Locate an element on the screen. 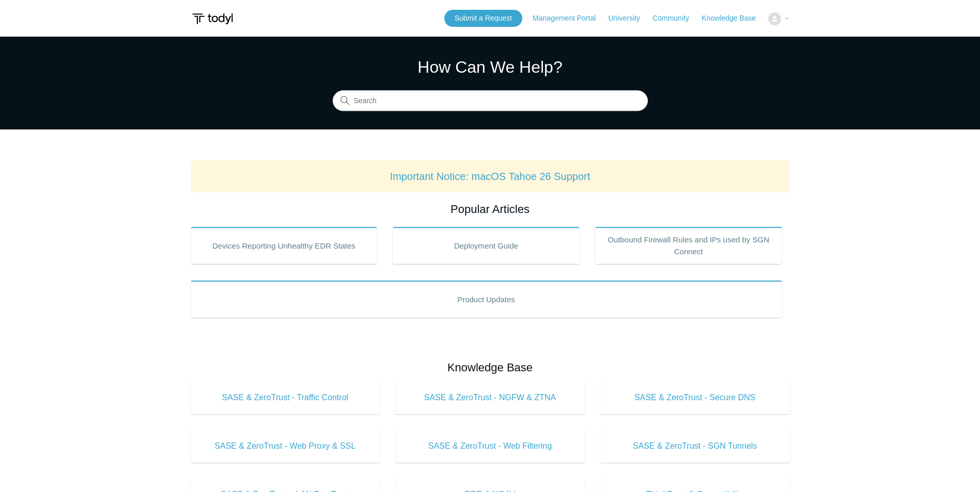 This screenshot has width=980, height=492. a: SASE & ZeroTrust - Web Proxy & SSL is located at coordinates (285, 446).